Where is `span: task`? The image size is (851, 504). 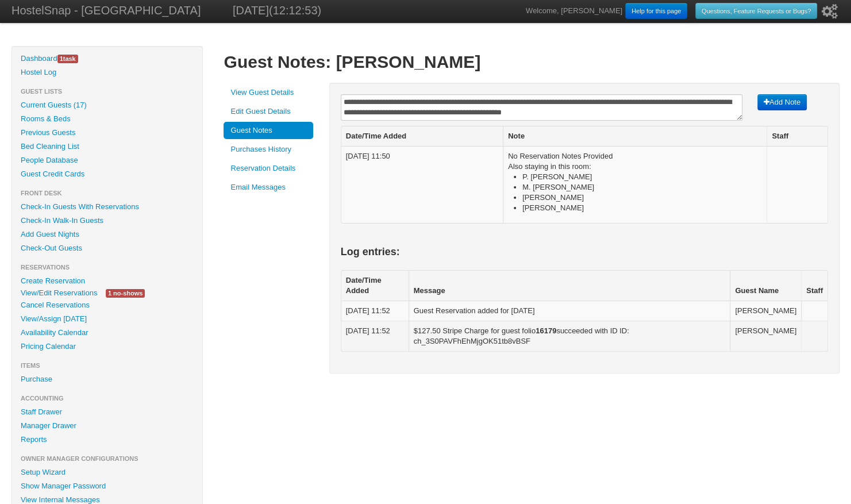 span: task is located at coordinates (68, 59).